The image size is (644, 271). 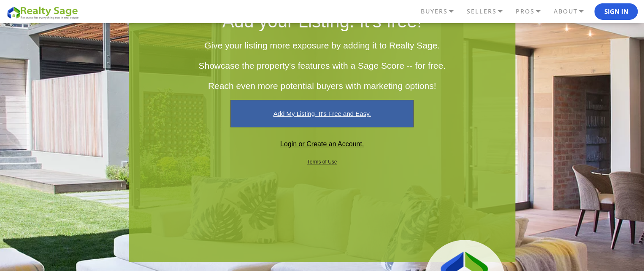 What do you see at coordinates (322, 144) in the screenshot?
I see `a: Login or Create an Account.` at bounding box center [322, 144].